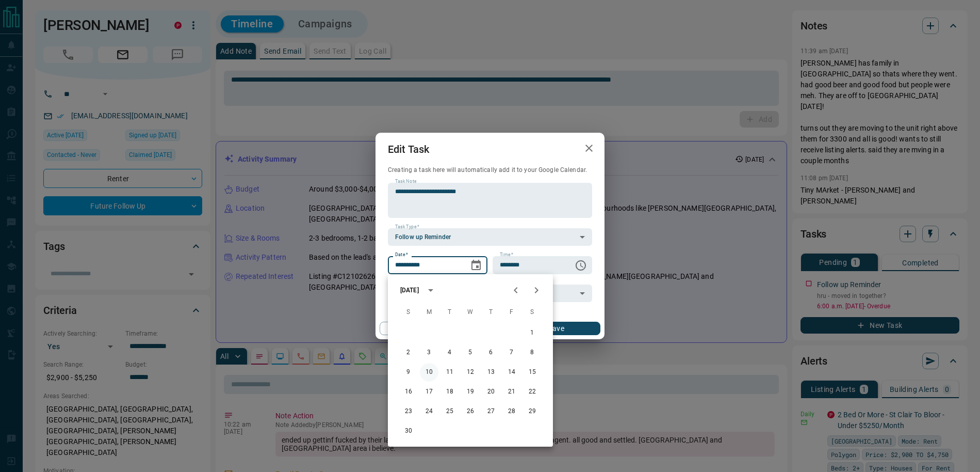 Image resolution: width=980 pixels, height=472 pixels. What do you see at coordinates (429, 352) in the screenshot?
I see `button: 3` at bounding box center [429, 352].